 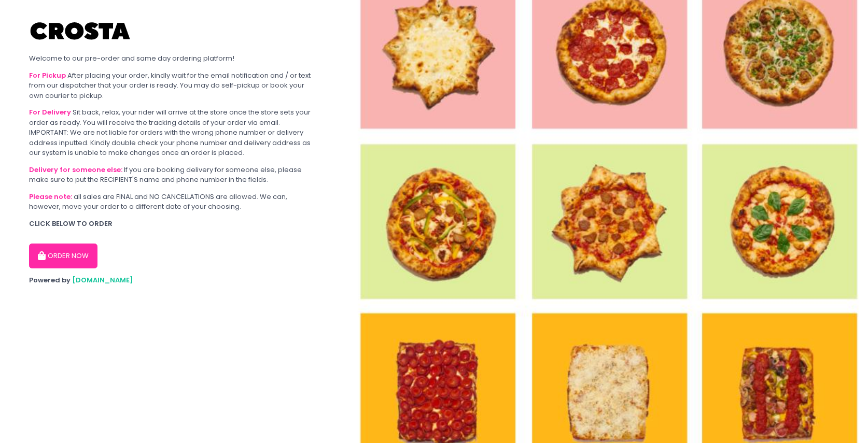 What do you see at coordinates (174, 86) in the screenshot?
I see `div: After placing your order, kindly wait for the email notification and / or text from our dispatche...` at bounding box center [174, 86].